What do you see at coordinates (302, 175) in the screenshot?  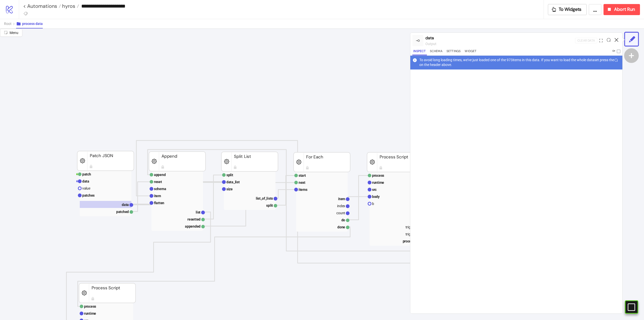 I see `text: start` at bounding box center [302, 175].